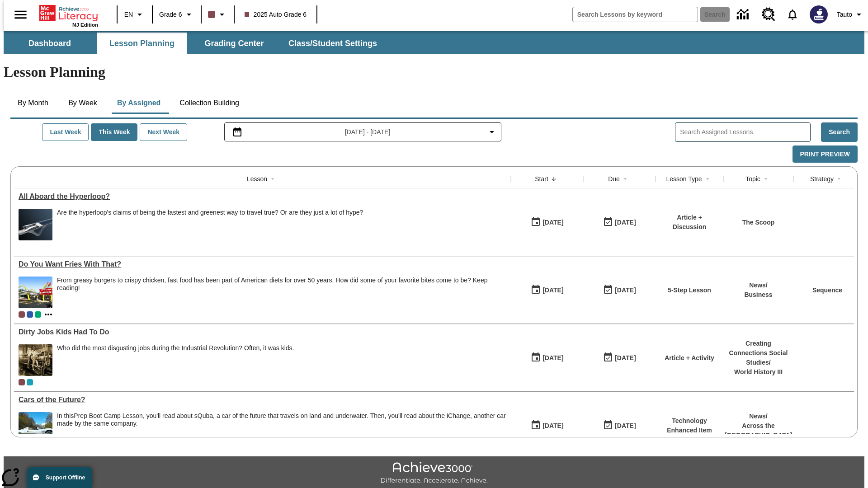 This screenshot has height=488, width=868. I want to click on input: search field, so click(635, 14).